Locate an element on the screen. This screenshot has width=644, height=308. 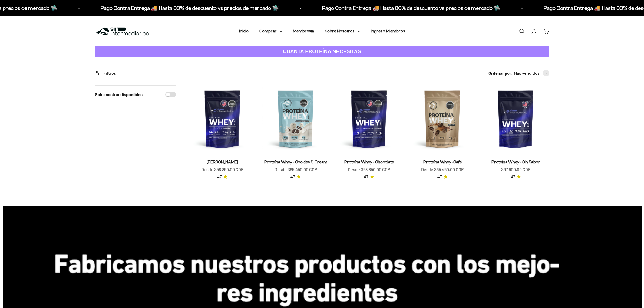
span: Más vendidos is located at coordinates (527, 73).